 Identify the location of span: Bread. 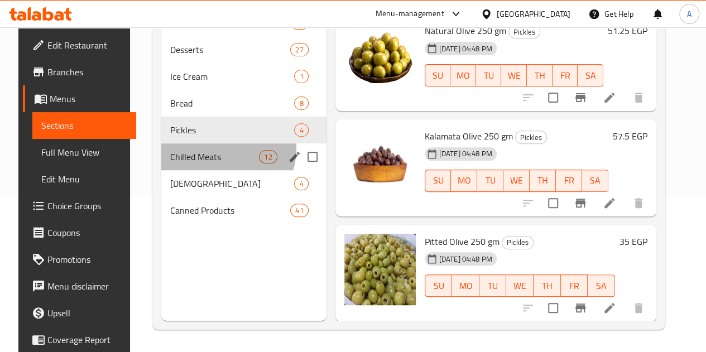
(232, 103).